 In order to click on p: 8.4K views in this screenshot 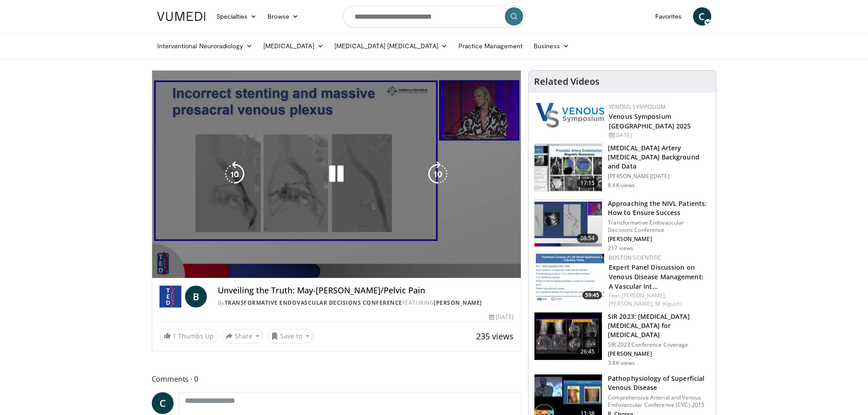, I will do `click(621, 185)`.